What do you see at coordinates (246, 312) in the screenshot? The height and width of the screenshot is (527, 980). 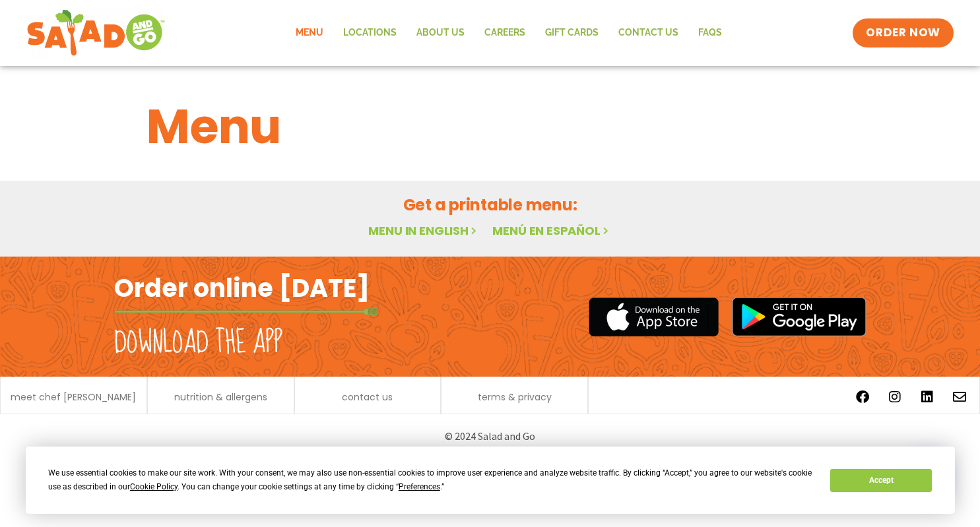 I see `img: fork` at bounding box center [246, 312].